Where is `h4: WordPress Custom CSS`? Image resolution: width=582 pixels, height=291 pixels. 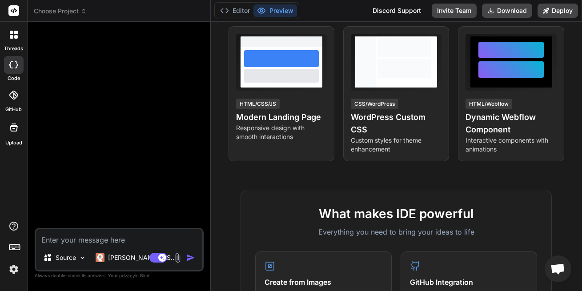 h4: WordPress Custom CSS is located at coordinates (396, 124).